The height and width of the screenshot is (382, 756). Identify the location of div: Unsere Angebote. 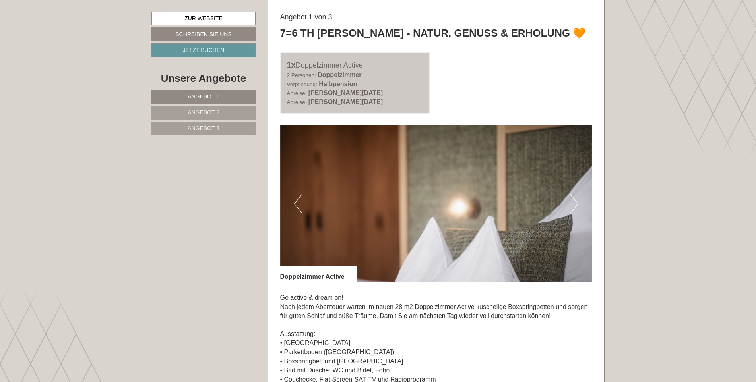
(203, 78).